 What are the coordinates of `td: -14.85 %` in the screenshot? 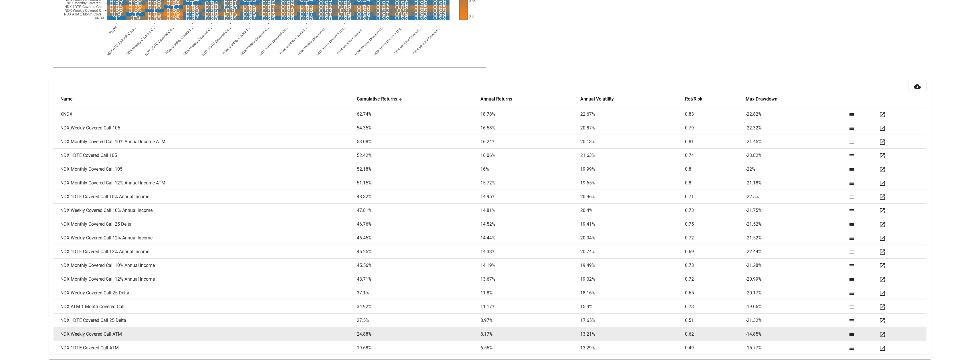 It's located at (796, 334).